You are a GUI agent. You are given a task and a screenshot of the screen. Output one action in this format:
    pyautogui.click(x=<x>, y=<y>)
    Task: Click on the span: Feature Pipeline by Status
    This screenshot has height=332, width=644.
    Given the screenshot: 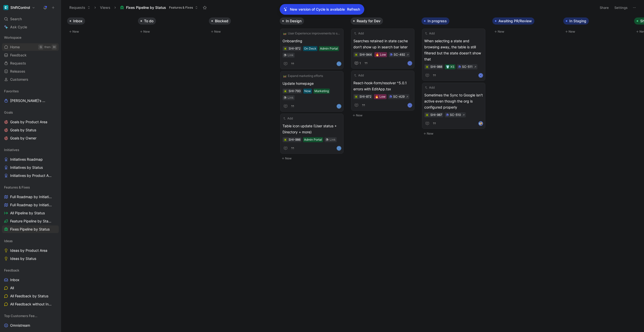 What is the action you would take?
    pyautogui.click(x=31, y=221)
    